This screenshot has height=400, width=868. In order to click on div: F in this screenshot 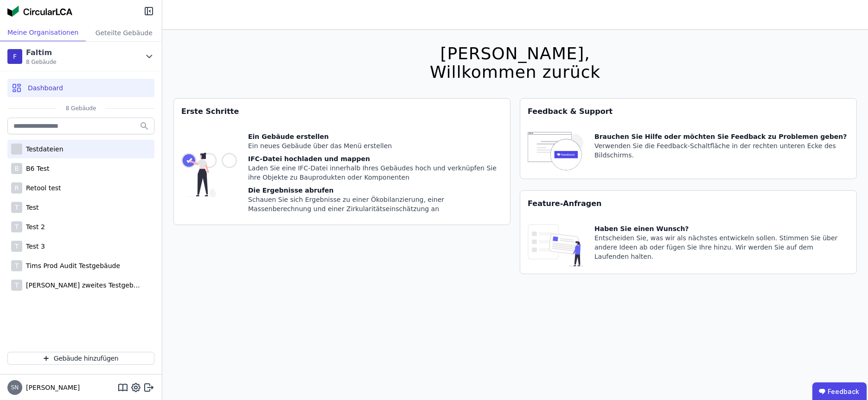, I will do `click(15, 56)`.